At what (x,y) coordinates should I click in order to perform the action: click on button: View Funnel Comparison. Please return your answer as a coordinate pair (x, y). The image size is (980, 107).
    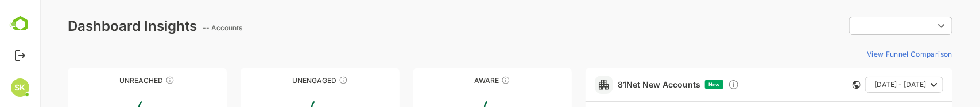
    Looking at the image, I should click on (867, 54).